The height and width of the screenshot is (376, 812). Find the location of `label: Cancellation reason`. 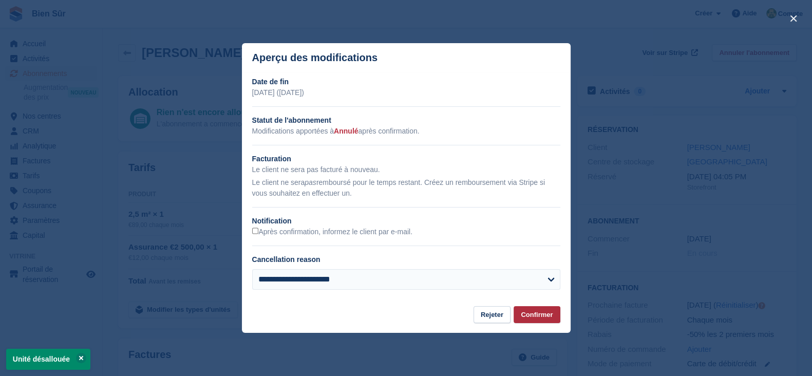

label: Cancellation reason is located at coordinates (286, 260).